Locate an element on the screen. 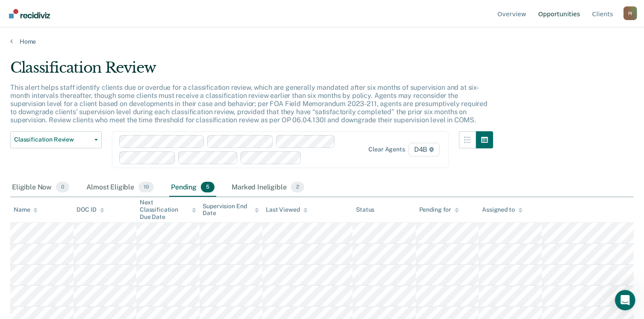  div: Next Classification Due Date is located at coordinates (168, 209).